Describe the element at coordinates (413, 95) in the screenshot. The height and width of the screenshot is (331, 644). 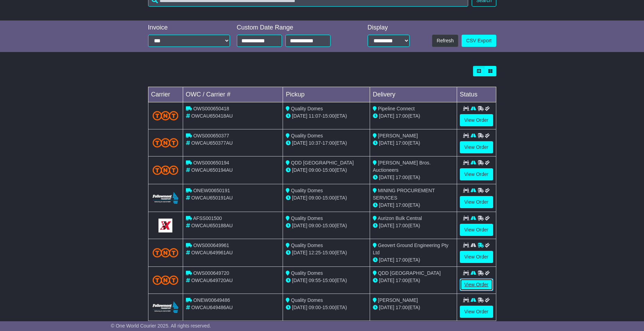
I see `td: Delivery` at that location.